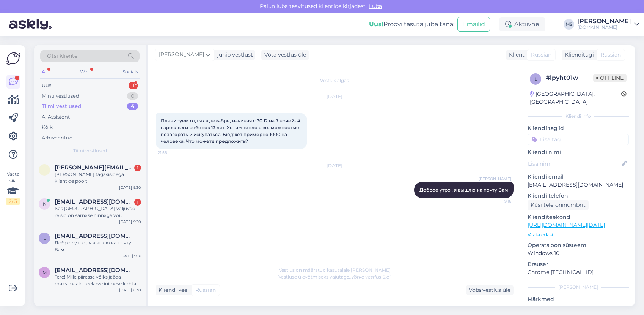  Describe the element at coordinates (523, 24) in the screenshot. I see `div: Aktiivne` at that location.